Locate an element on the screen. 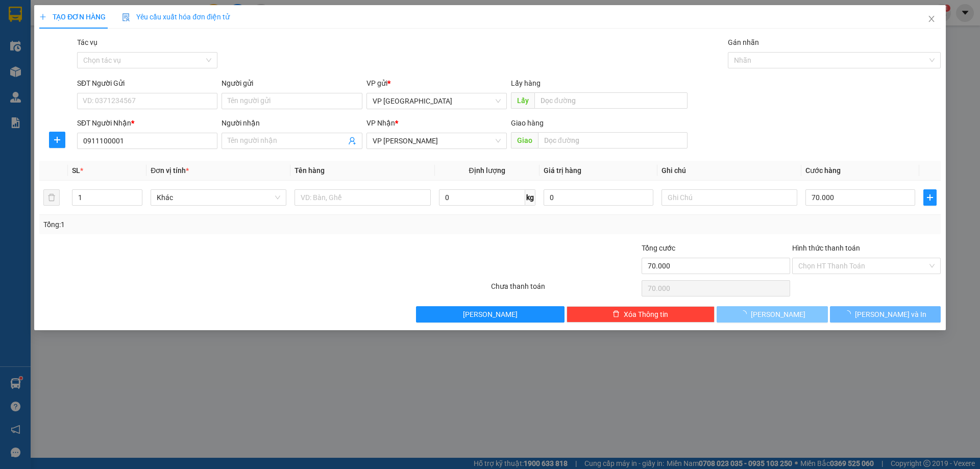 Image resolution: width=980 pixels, height=469 pixels. span: VP MỘC CHÂU is located at coordinates (436, 140).